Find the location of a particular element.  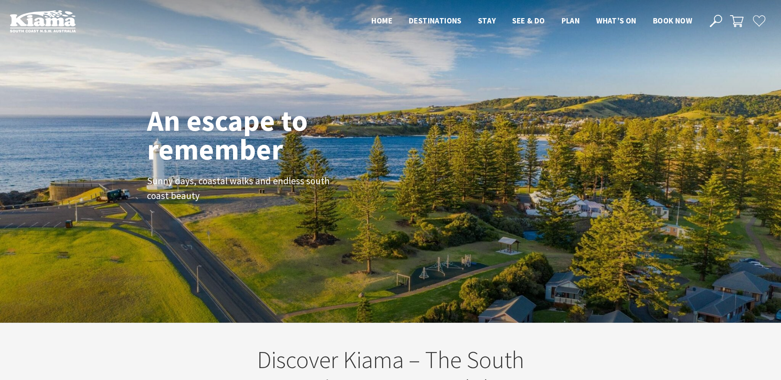

span: Plan is located at coordinates (571, 21).